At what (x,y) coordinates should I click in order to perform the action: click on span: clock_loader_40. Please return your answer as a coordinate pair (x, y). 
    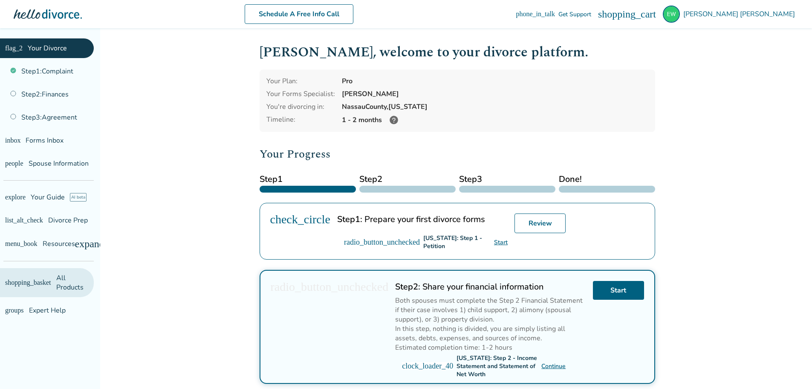
    Looking at the image, I should click on (428, 365).